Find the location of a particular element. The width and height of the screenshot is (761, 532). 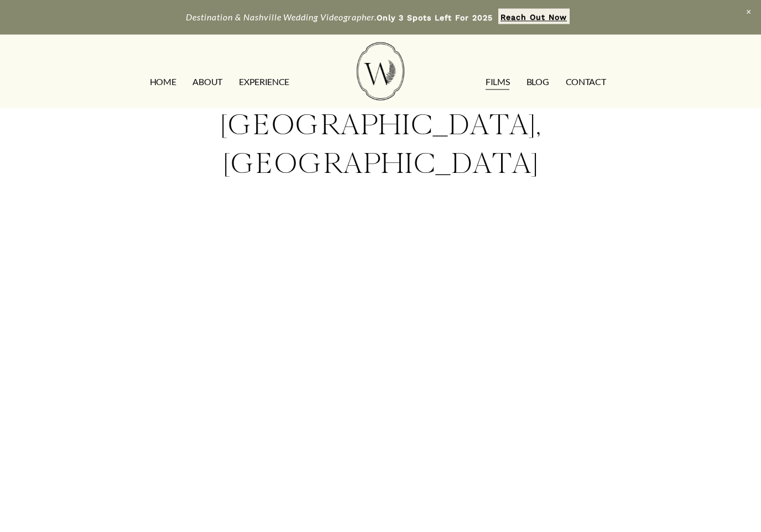

a: ABOUT is located at coordinates (206, 81).